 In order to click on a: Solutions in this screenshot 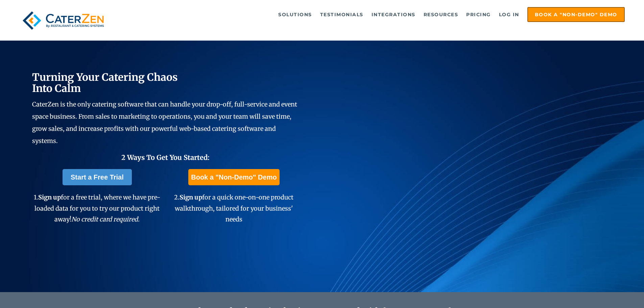, I will do `click(295, 15)`.